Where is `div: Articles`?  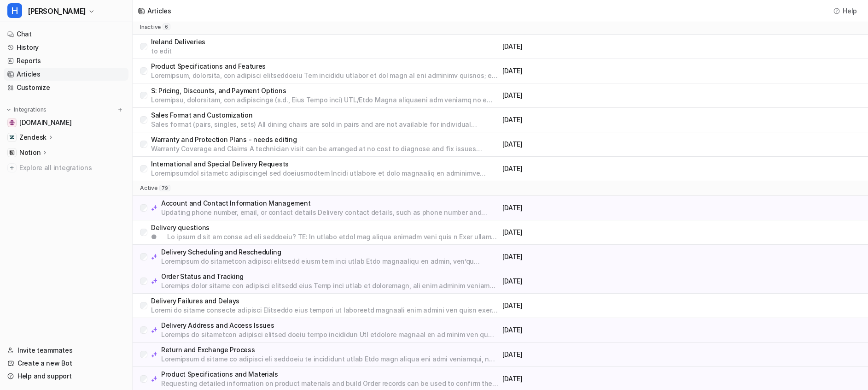 div: Articles is located at coordinates (159, 11).